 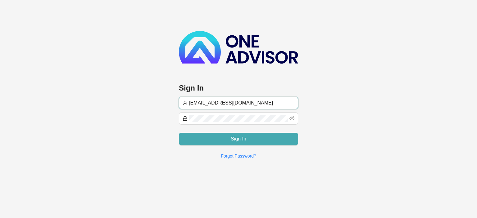 What do you see at coordinates (239, 88) in the screenshot?
I see `h3: Sign In` at bounding box center [239, 88].